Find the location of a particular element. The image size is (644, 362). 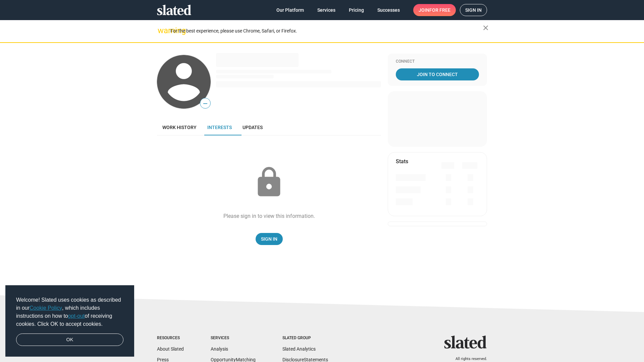

div: Services is located at coordinates (233, 338).